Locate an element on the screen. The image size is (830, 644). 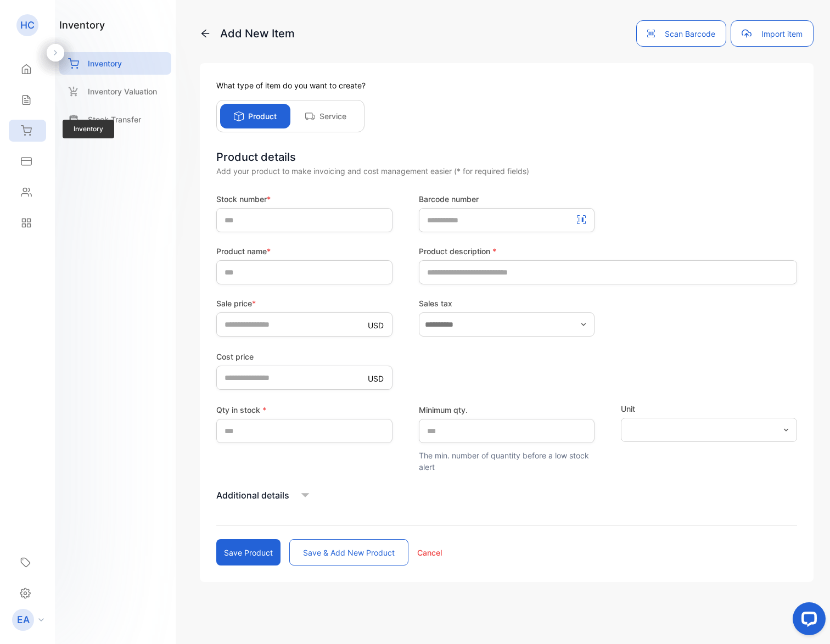
label: Product description is located at coordinates (608, 251).